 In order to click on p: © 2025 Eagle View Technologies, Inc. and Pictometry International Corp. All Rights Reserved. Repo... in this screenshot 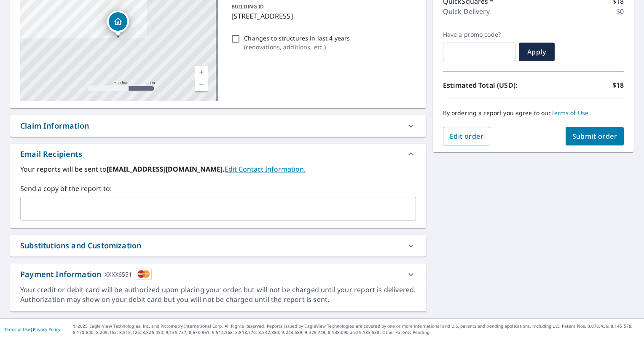, I will do `click(356, 329)`.